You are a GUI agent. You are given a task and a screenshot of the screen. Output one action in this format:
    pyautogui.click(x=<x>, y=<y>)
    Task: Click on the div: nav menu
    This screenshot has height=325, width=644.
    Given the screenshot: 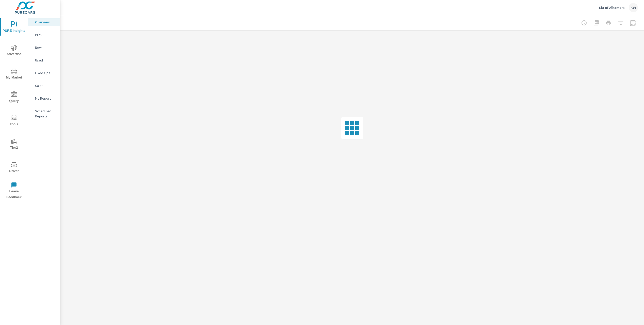 What is the action you would take?
    pyautogui.click(x=14, y=109)
    